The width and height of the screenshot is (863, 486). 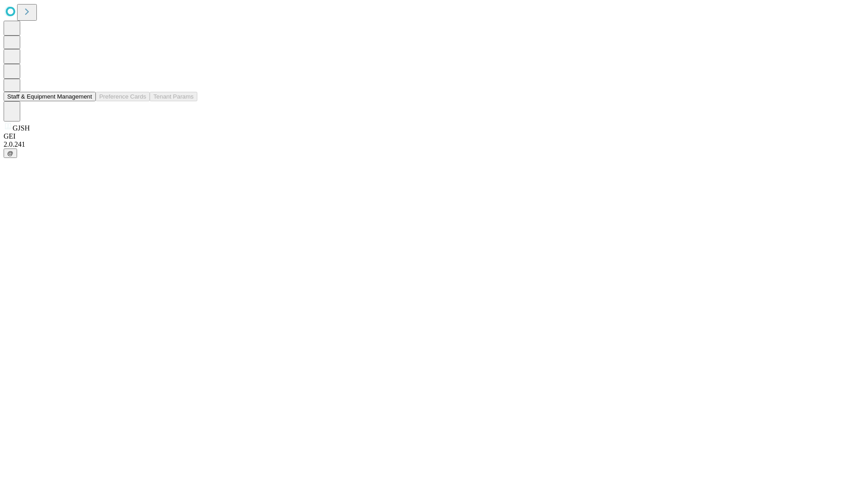 I want to click on button: Tenant Params, so click(x=174, y=96).